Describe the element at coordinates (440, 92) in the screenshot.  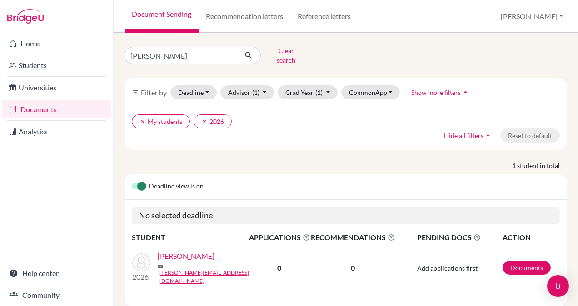
I see `button: Show more filtersarrow_drop_up` at that location.